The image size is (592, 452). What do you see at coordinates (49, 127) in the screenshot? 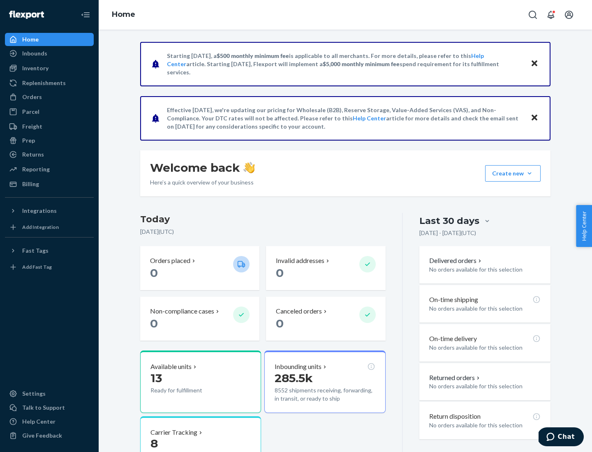
I see `a: Freight` at bounding box center [49, 127].